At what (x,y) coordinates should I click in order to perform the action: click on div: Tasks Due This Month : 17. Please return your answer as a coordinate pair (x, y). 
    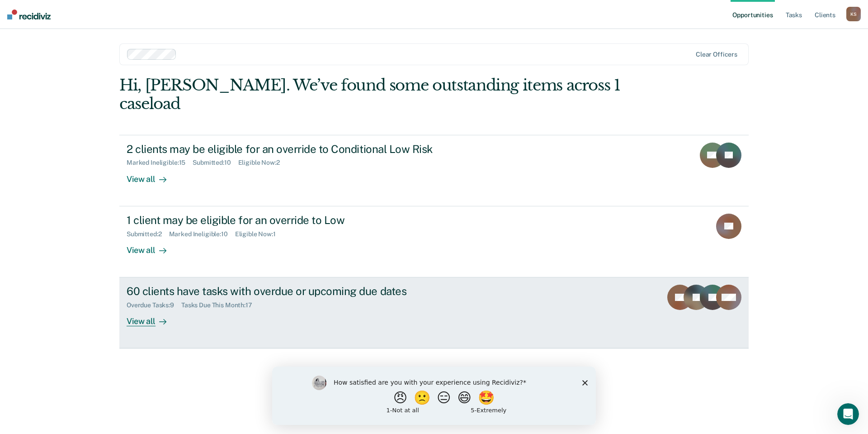
    Looking at the image, I should click on (220, 305).